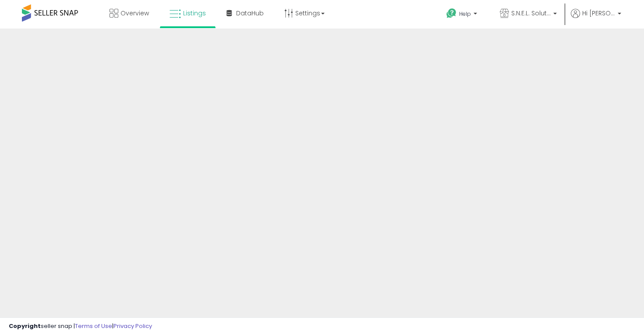  I want to click on i: Get Help, so click(451, 13).